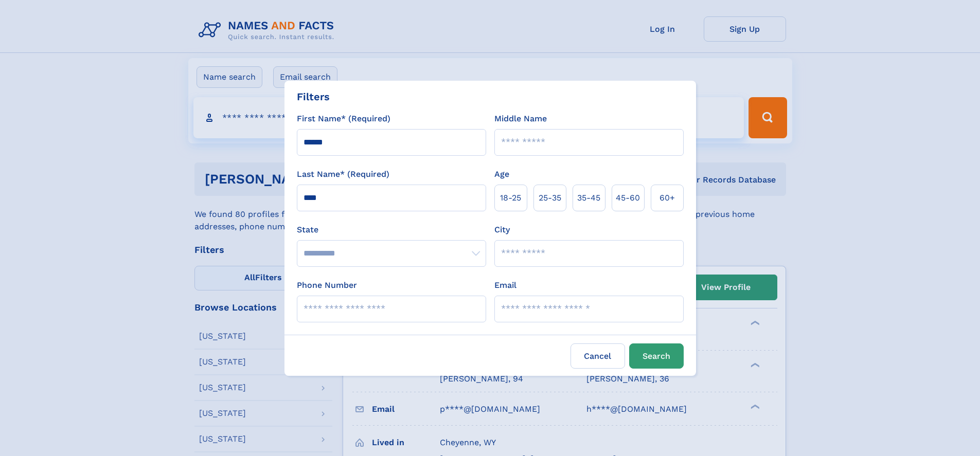  Describe the element at coordinates (588, 198) in the screenshot. I see `span: 35‑45` at that location.